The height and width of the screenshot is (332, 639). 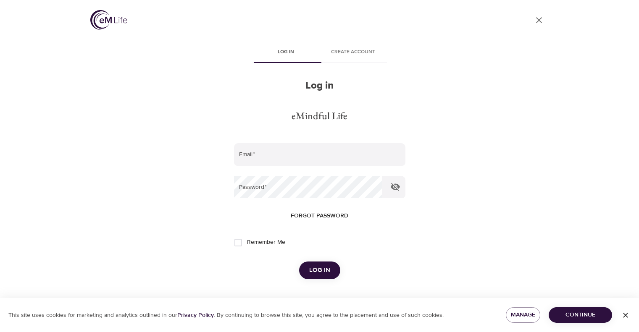 What do you see at coordinates (320, 86) in the screenshot?
I see `h2: Log in` at bounding box center [320, 86].